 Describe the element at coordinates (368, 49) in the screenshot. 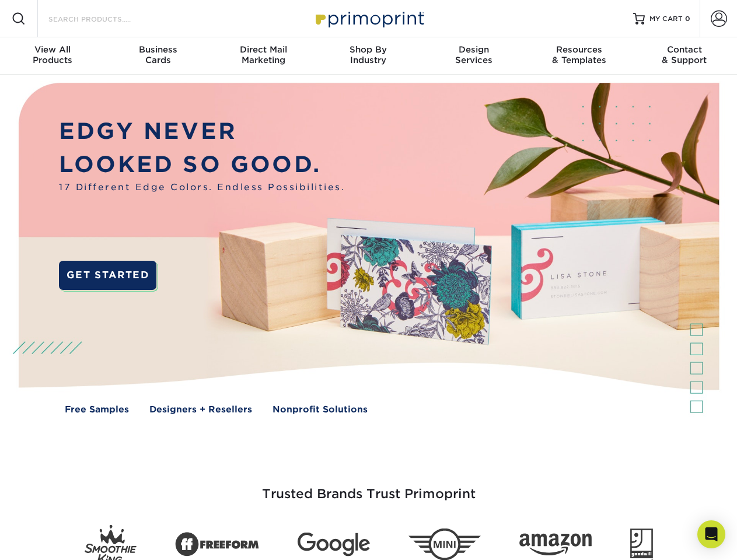

I see `span: Shop By` at that location.